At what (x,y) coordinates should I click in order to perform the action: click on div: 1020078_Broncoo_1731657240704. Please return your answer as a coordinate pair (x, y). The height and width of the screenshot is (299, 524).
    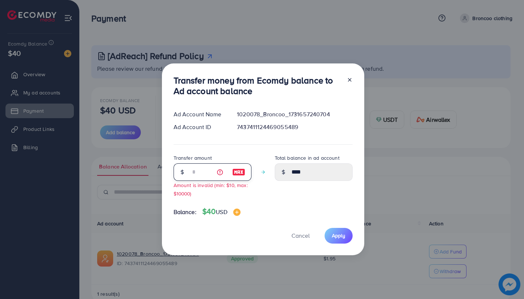
    Looking at the image, I should click on (295, 114).